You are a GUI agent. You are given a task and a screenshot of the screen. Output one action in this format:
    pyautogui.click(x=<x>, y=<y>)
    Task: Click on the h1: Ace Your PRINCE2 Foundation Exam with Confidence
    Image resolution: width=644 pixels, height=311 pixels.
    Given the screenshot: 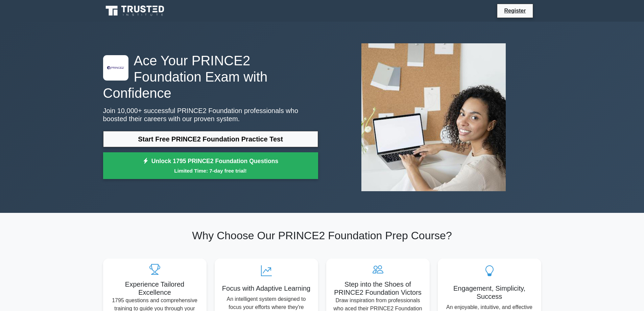 What is the action you would take?
    pyautogui.click(x=211, y=77)
    